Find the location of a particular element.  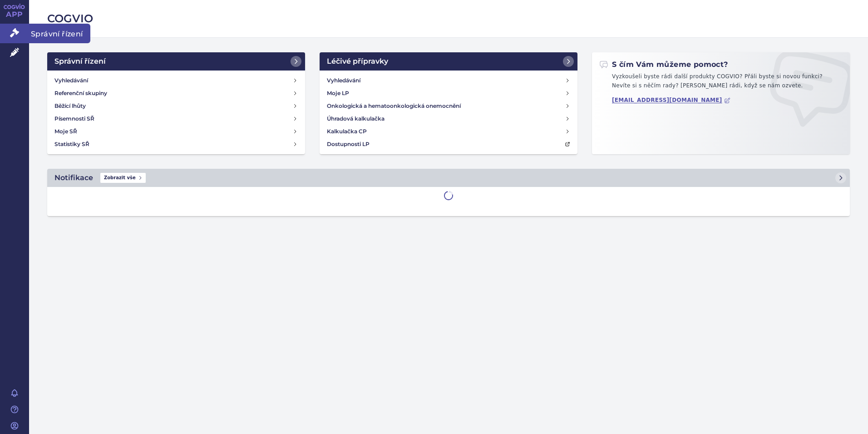

a: Referenční skupiny is located at coordinates (177, 93).